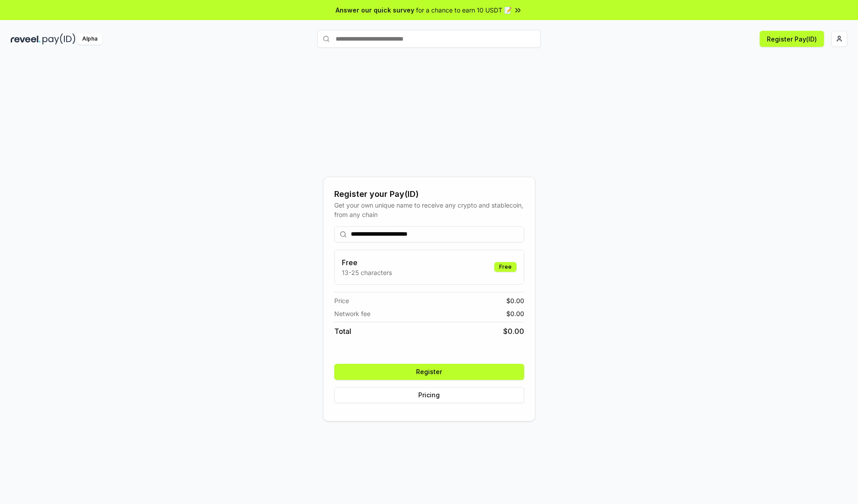 Image resolution: width=858 pixels, height=504 pixels. Describe the element at coordinates (429, 209) in the screenshot. I see `div: Get your own unique name to receive any crypto and stablecoin, from any chain` at that location.